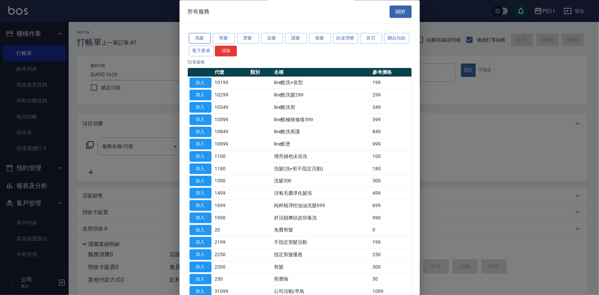 Image resolution: width=599 pixels, height=295 pixels. I want to click on td: 499, so click(391, 193).